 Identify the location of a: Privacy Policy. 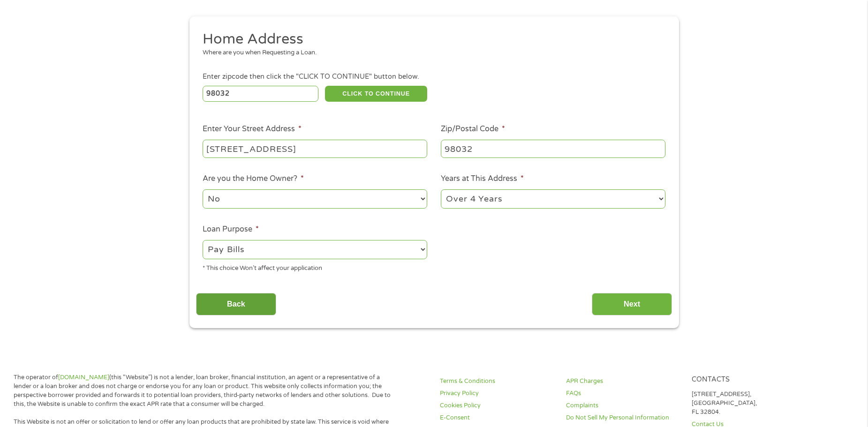
(497, 393).